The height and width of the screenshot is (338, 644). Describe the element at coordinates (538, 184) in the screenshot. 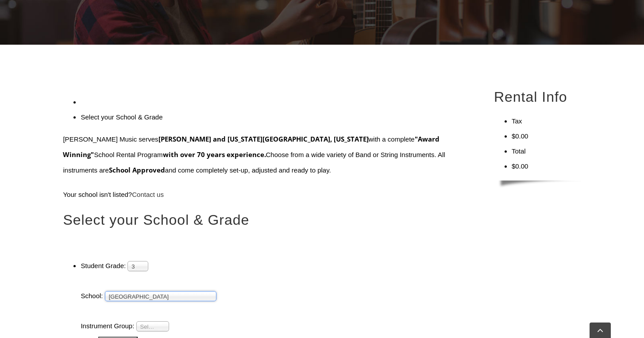

I see `img: sidebar-footer.png` at that location.